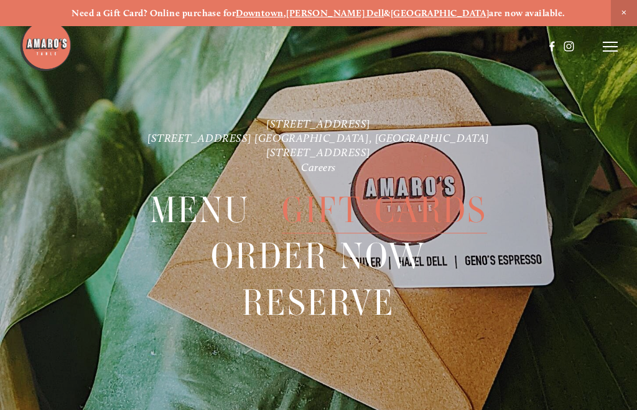 Image resolution: width=637 pixels, height=410 pixels. I want to click on span: Reserve, so click(318, 303).